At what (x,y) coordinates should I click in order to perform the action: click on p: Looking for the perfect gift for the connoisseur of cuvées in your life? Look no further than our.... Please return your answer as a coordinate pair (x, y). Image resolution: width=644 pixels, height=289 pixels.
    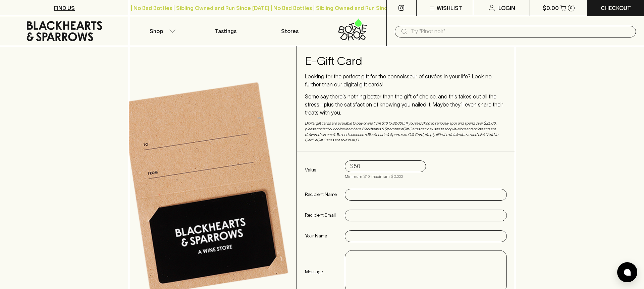
    Looking at the image, I should click on (406, 80).